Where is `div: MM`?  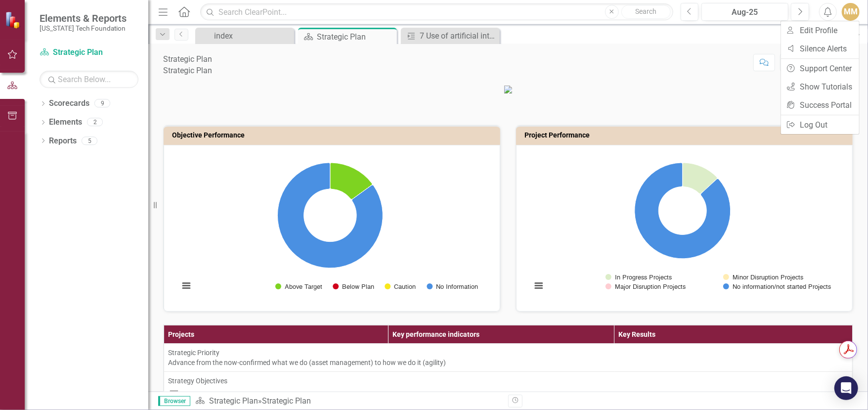 div: MM is located at coordinates (850, 12).